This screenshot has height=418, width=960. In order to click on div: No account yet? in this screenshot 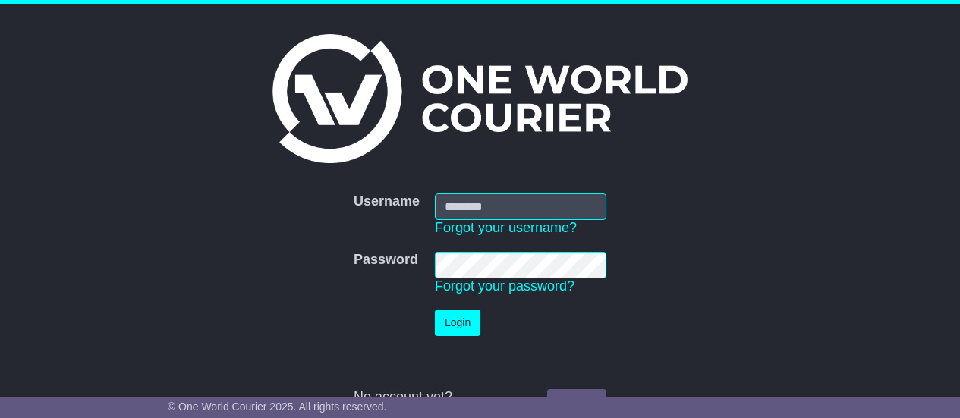, I will do `click(480, 398)`.